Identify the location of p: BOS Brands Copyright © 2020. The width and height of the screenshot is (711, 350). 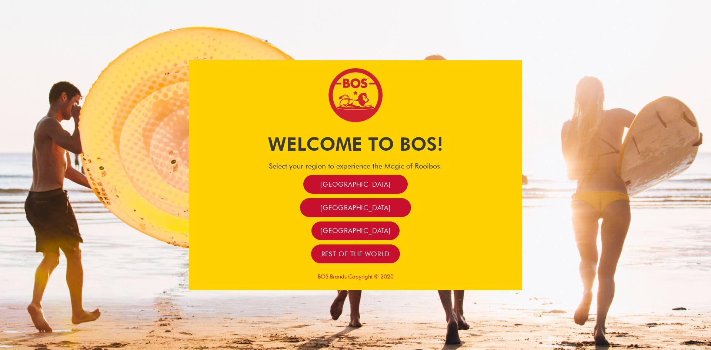
(355, 277).